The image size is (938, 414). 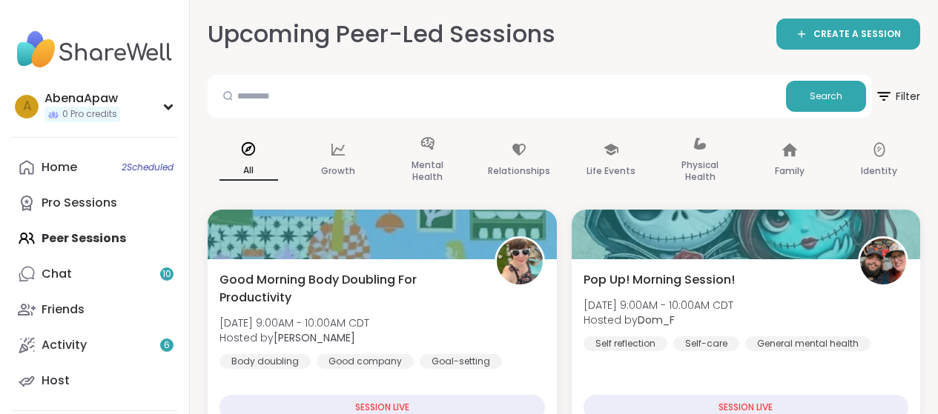 I want to click on p: Mental Health, so click(x=427, y=171).